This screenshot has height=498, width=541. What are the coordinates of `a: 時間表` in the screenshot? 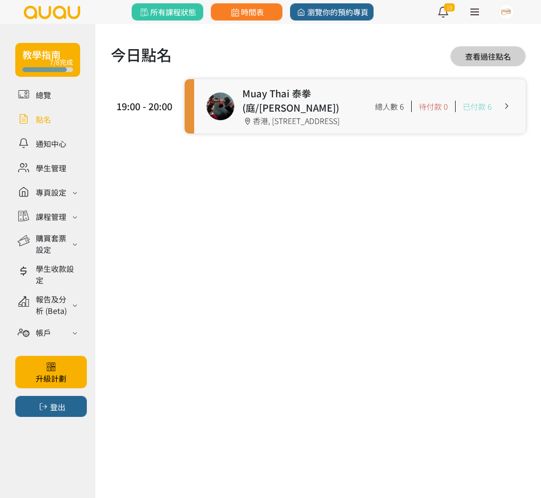 It's located at (246, 12).